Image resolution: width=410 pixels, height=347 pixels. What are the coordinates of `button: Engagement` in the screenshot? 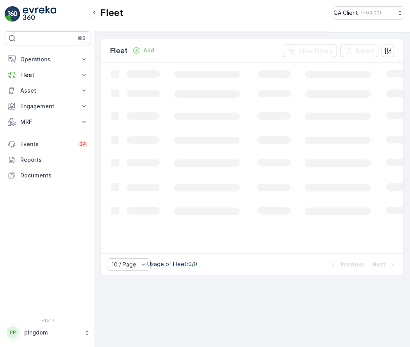 It's located at (48, 106).